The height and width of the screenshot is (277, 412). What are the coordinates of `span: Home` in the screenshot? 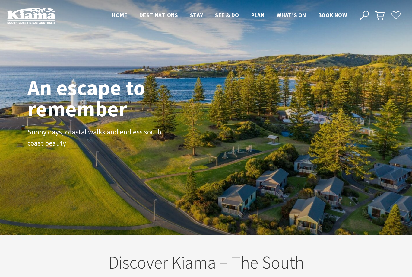 It's located at (120, 15).